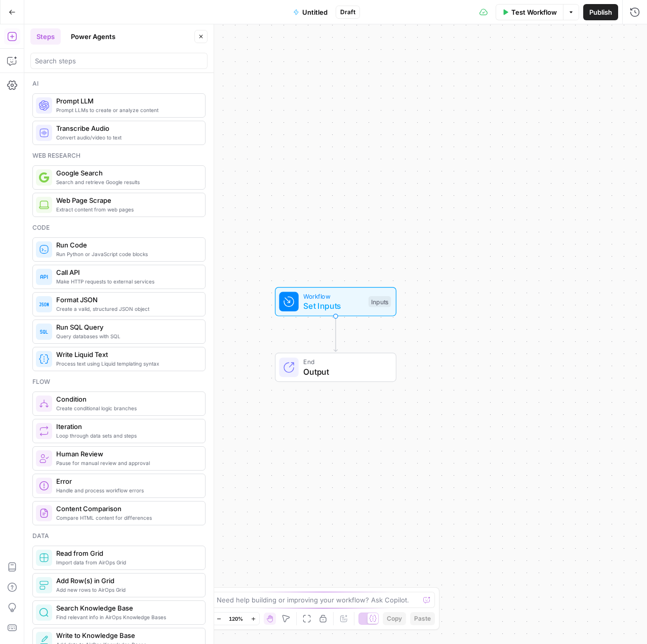  Describe the element at coordinates (127, 426) in the screenshot. I see `span: Iteration` at that location.